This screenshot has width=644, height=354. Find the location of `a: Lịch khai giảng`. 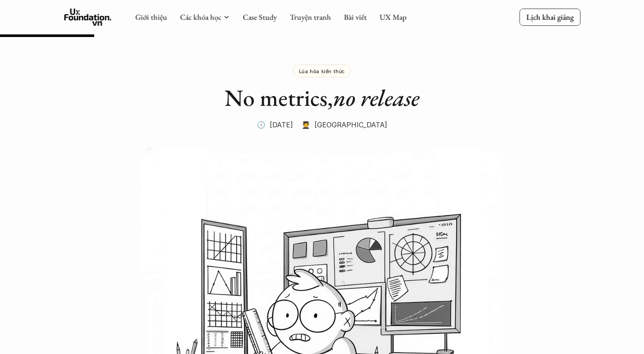

a: Lịch khai giảng is located at coordinates (549, 17).